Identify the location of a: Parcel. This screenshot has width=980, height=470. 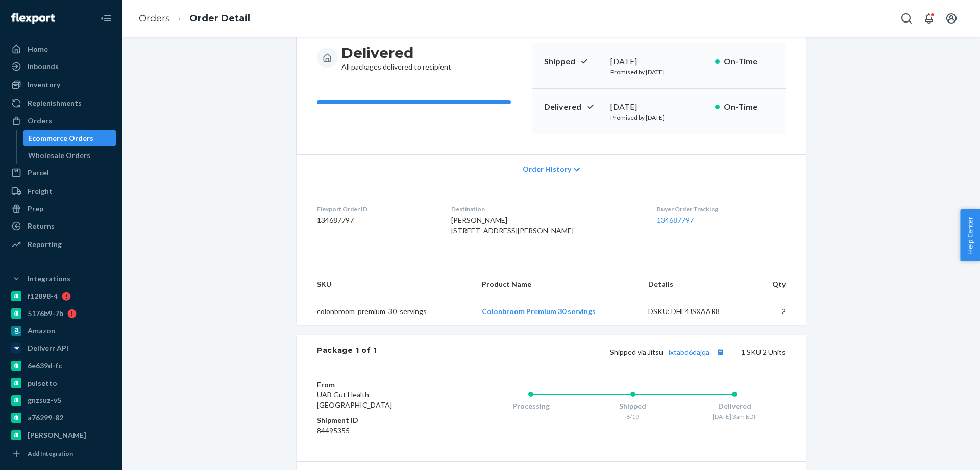
(61, 173).